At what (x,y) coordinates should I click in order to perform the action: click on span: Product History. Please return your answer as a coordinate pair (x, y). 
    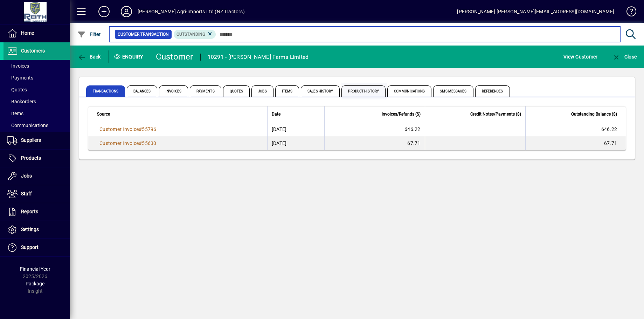
    Looking at the image, I should click on (364, 91).